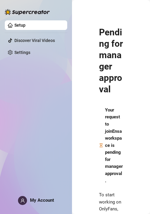 This screenshot has height=214, width=150. What do you see at coordinates (114, 146) in the screenshot?
I see `strong: Your request to join Ensa workspace is pending for manager approval.` at bounding box center [114, 146].